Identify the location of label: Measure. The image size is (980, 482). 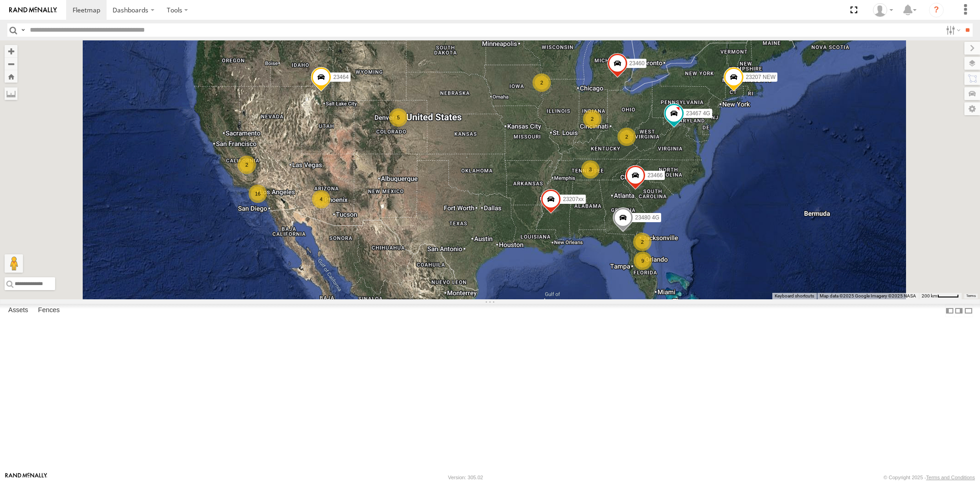
(11, 93).